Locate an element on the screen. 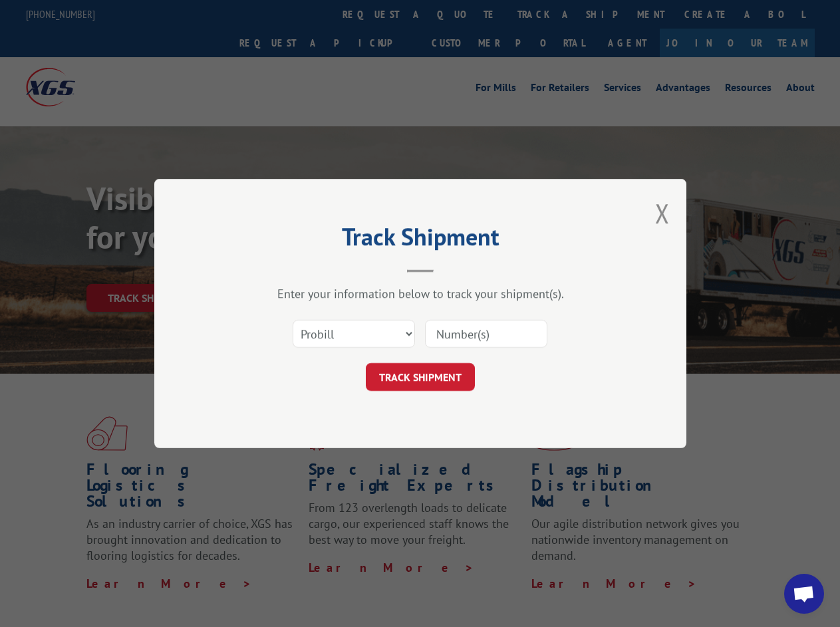 Image resolution: width=840 pixels, height=627 pixels. h2: Track Shipment is located at coordinates (420, 240).